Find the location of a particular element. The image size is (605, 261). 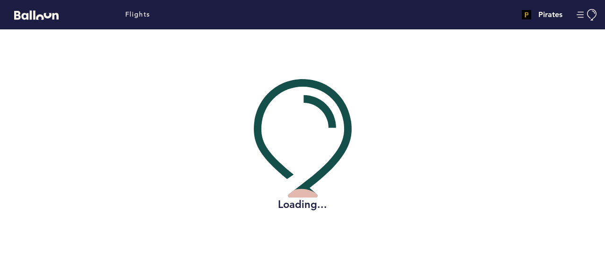

a: Flights is located at coordinates (138, 15).